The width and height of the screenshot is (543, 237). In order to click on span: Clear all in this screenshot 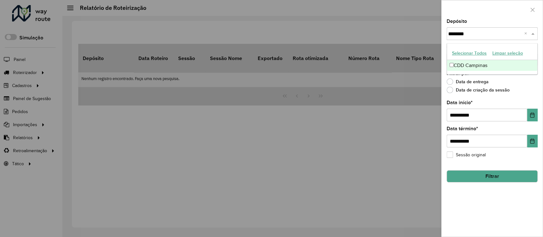, I will do `click(527, 34)`.